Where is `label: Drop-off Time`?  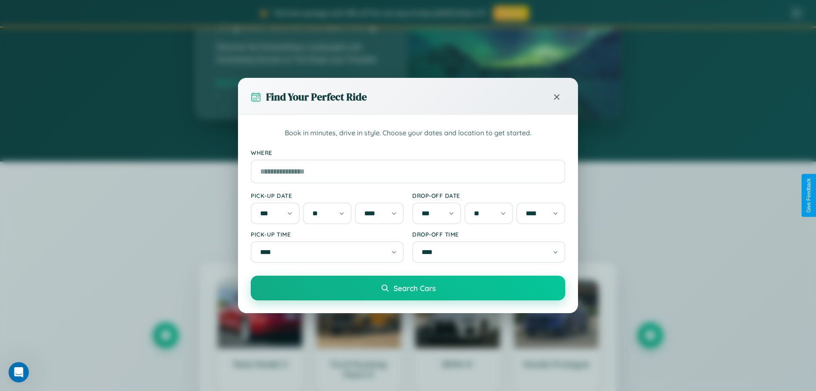 label: Drop-off Time is located at coordinates (489, 234).